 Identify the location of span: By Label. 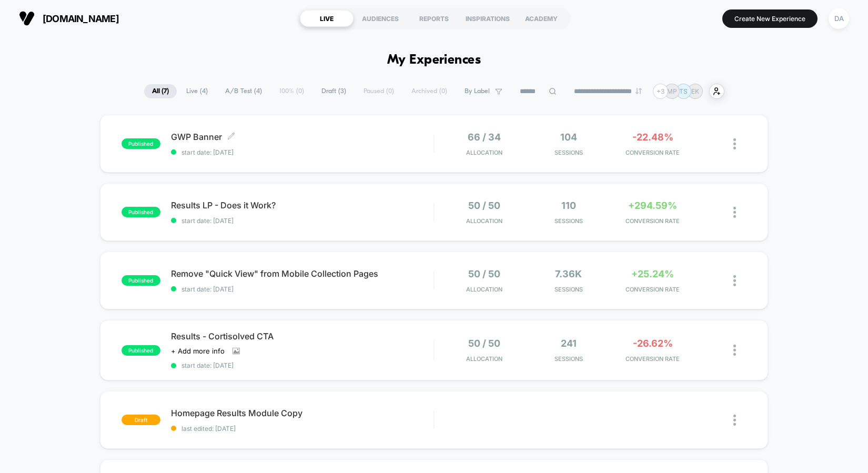
(477, 91).